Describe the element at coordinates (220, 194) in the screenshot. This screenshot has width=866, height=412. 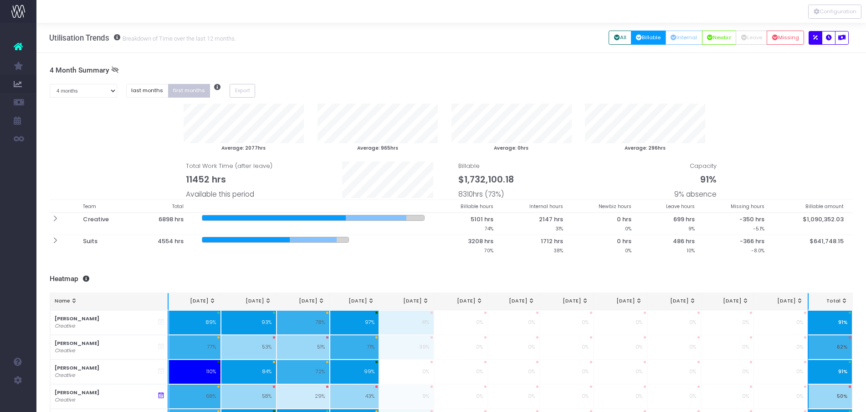
I see `span: Available this period` at that location.